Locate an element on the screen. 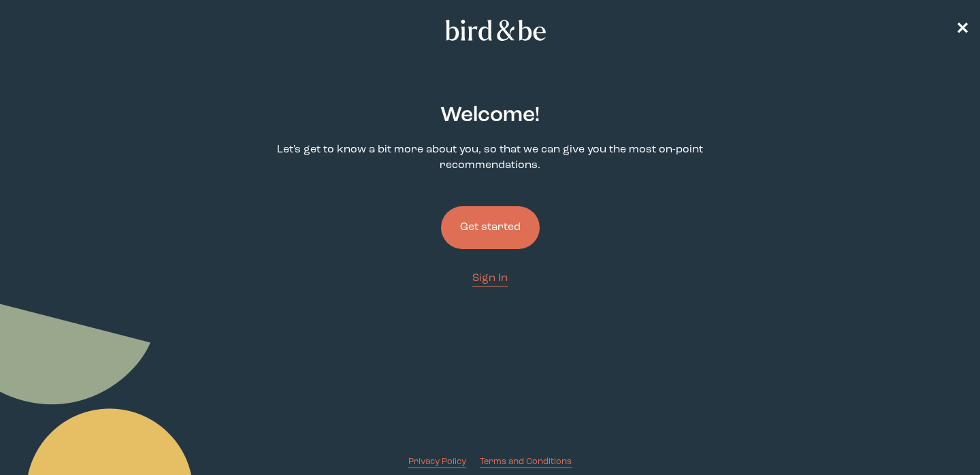 This screenshot has width=980, height=475. a: Privacy Policy is located at coordinates (437, 461).